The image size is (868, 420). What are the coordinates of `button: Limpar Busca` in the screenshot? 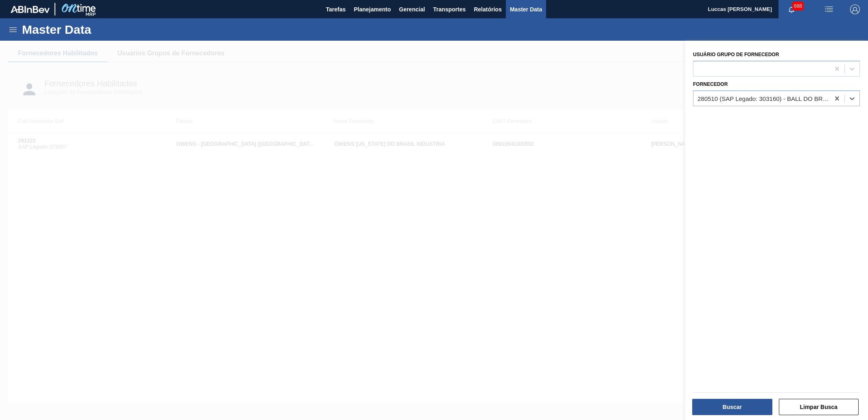 It's located at (819, 407).